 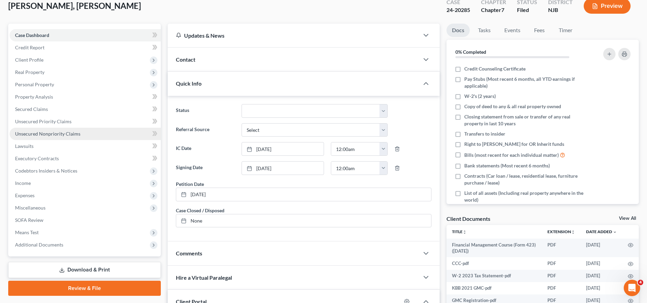 I want to click on span: Copy of deed to any & all real property owned, so click(x=513, y=106).